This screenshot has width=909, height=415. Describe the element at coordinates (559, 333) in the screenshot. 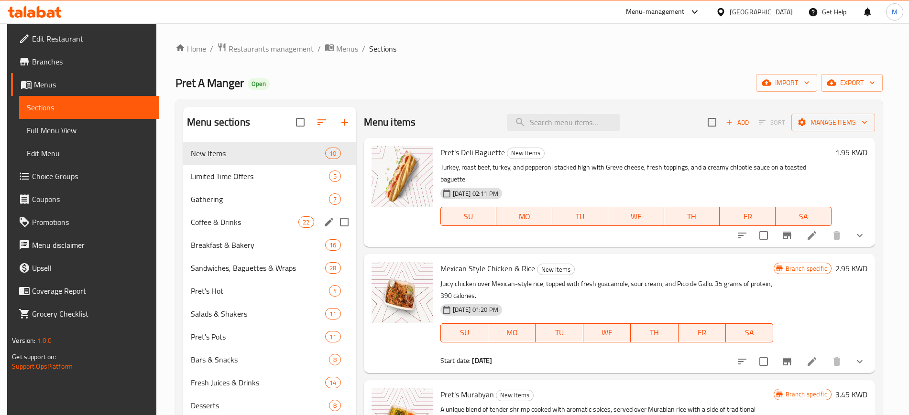

I see `button: TU` at that location.